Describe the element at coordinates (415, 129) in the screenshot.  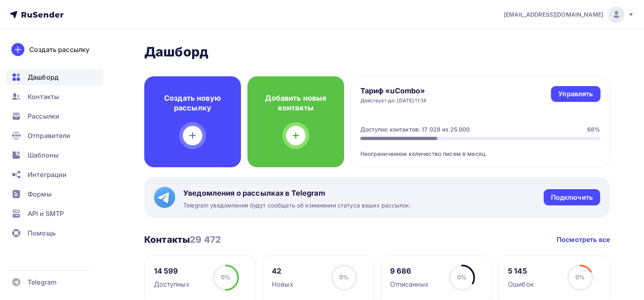
I see `div: Доступно контактов: 17 028 из 25 000` at that location.